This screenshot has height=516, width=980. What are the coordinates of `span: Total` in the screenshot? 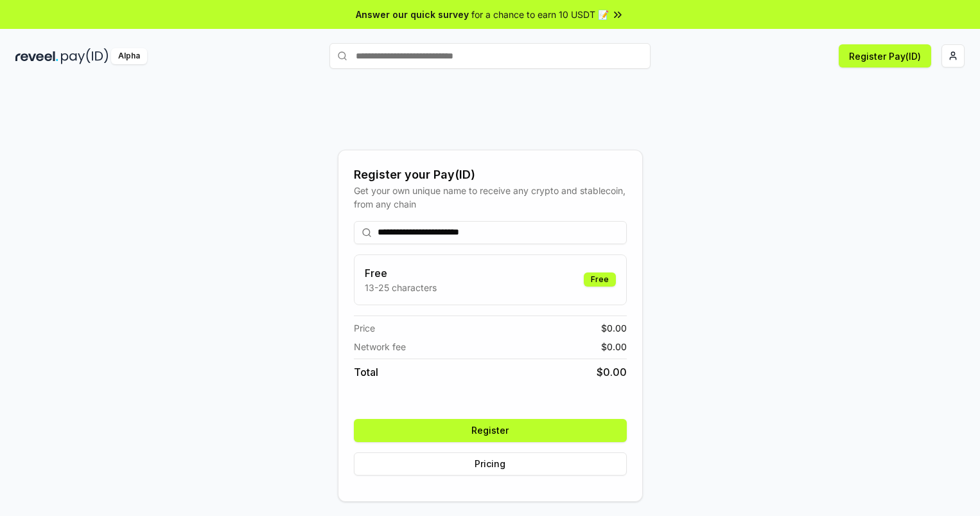 It's located at (366, 372).